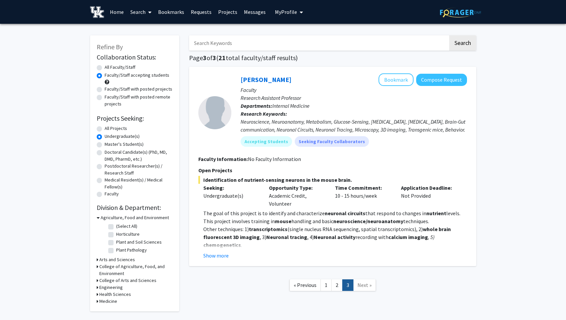 This screenshot has height=320, width=566. What do you see at coordinates (437, 213) in the screenshot?
I see `strong: nutrient` at bounding box center [437, 213].